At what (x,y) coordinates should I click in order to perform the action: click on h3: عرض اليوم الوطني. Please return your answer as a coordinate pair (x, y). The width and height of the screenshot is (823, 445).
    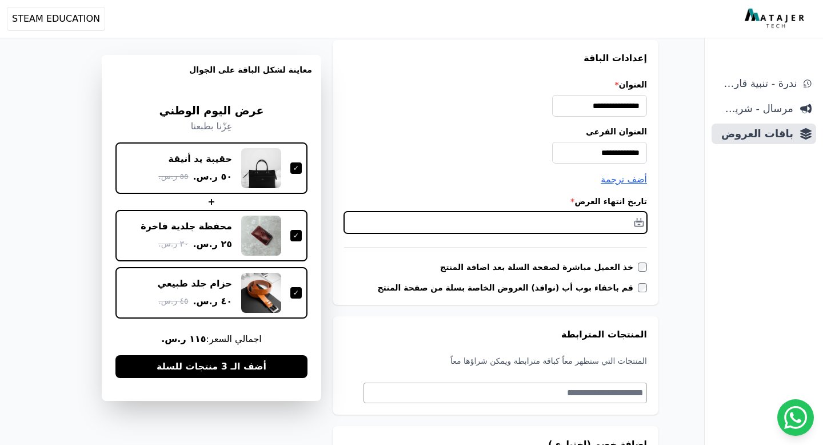
    Looking at the image, I should click on (212, 111).